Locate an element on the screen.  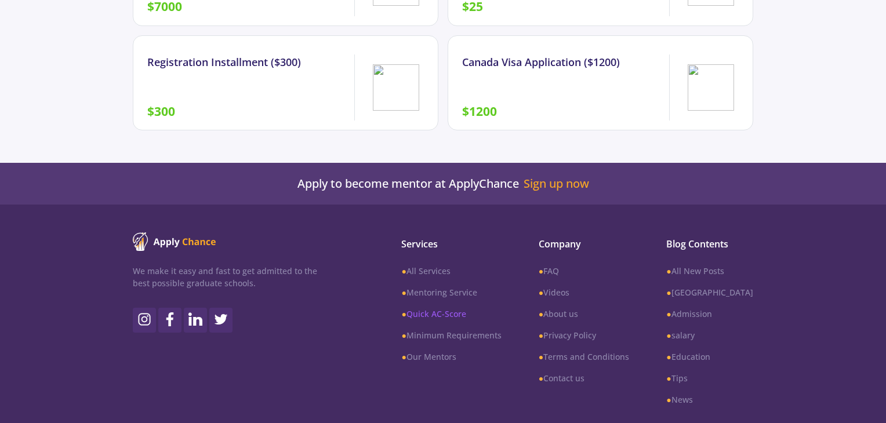
span: $300 is located at coordinates (161, 111).